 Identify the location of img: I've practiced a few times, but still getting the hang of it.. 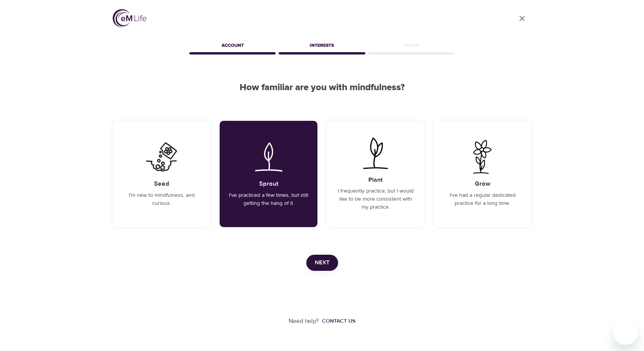
(268, 157).